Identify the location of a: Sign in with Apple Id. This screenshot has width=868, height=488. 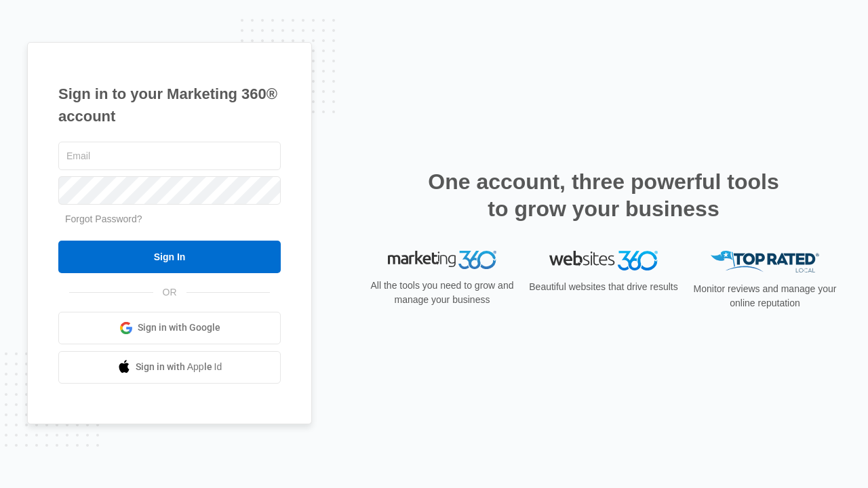
(170, 368).